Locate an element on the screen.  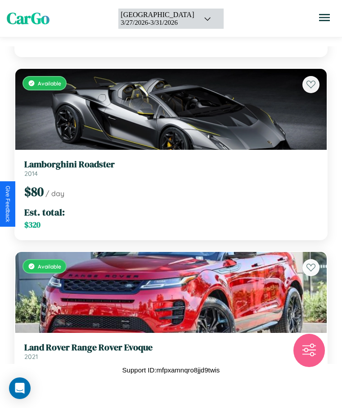
span: / day is located at coordinates (55, 193).